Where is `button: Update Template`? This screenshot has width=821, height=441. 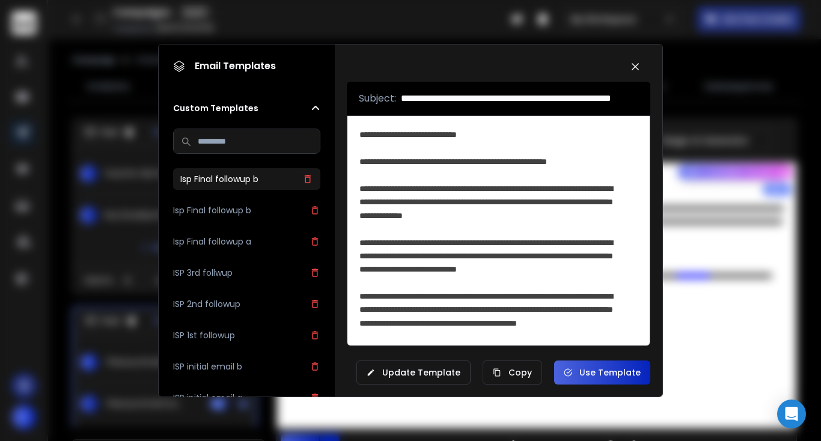
button: Update Template is located at coordinates (414, 373).